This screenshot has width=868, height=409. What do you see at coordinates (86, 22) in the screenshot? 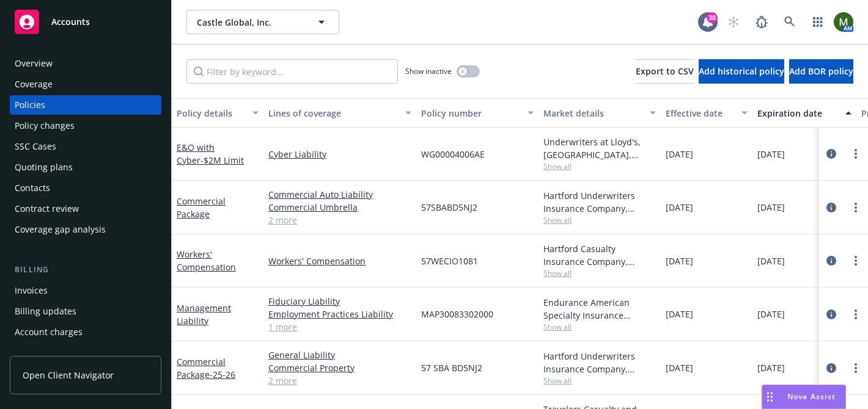
I see `a: Accounts` at bounding box center [86, 22].